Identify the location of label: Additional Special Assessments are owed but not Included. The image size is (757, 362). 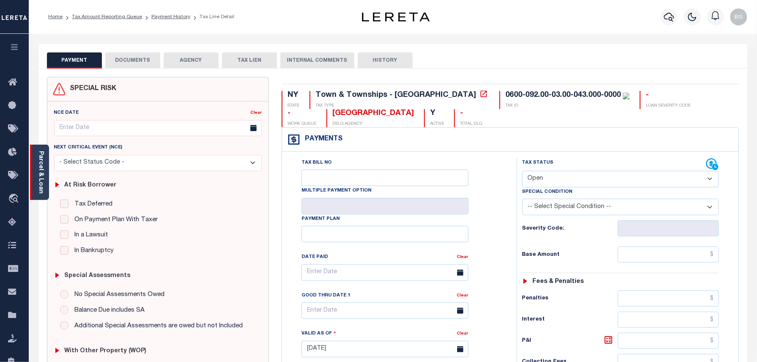
(157, 326).